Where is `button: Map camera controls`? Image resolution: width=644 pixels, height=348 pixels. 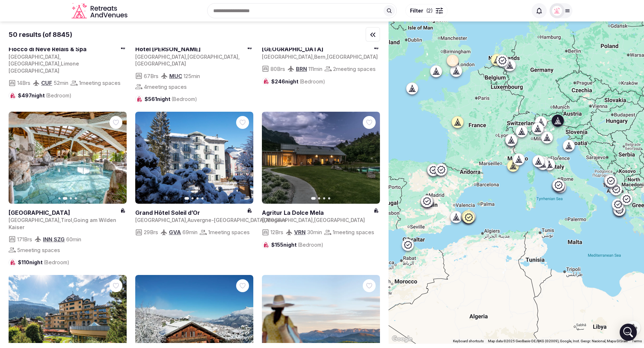 button: Map camera controls is located at coordinates (633, 328).